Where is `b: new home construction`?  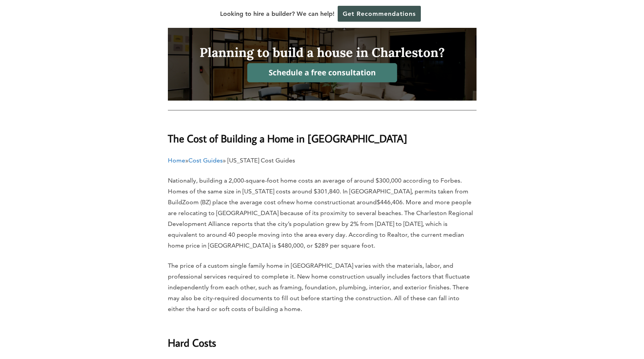 b: new home construction is located at coordinates (316, 202).